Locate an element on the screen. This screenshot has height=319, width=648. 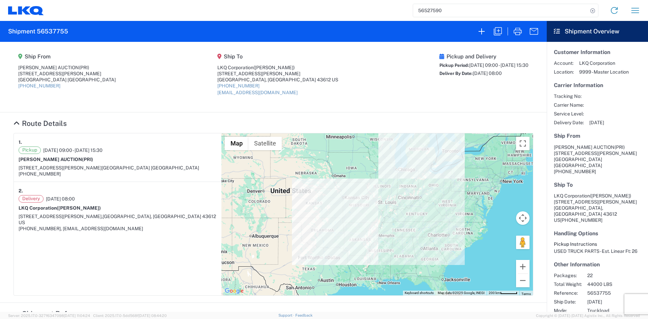
div: USED TRUCK PARTS - Est. Linear Ft: 26 is located at coordinates (597, 251).